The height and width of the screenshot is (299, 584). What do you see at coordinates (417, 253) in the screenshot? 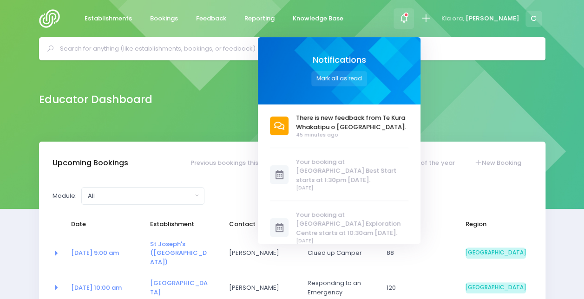
I see `span: 88` at bounding box center [417, 253].